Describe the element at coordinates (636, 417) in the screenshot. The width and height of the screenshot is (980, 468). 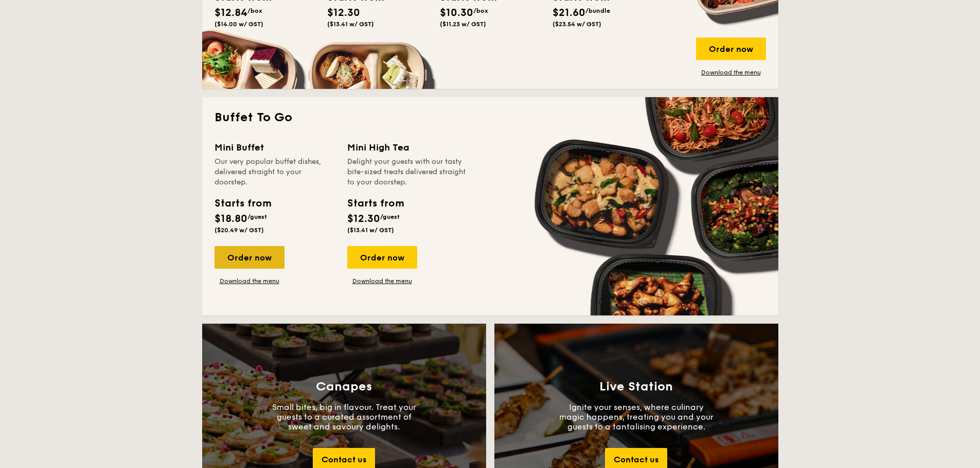
I see `p: Ignite your senses, where culinary magic happens, treating you and your guests to a tantalising e...` at that location.